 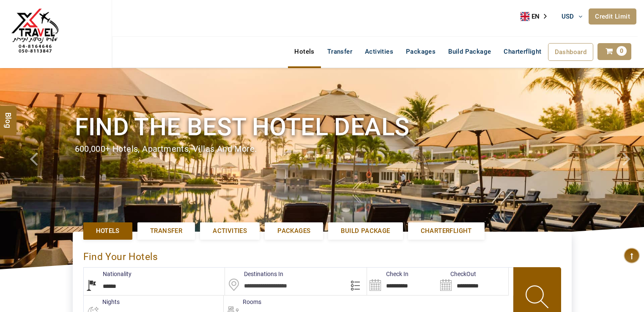 I want to click on label: Nationality, so click(x=108, y=274).